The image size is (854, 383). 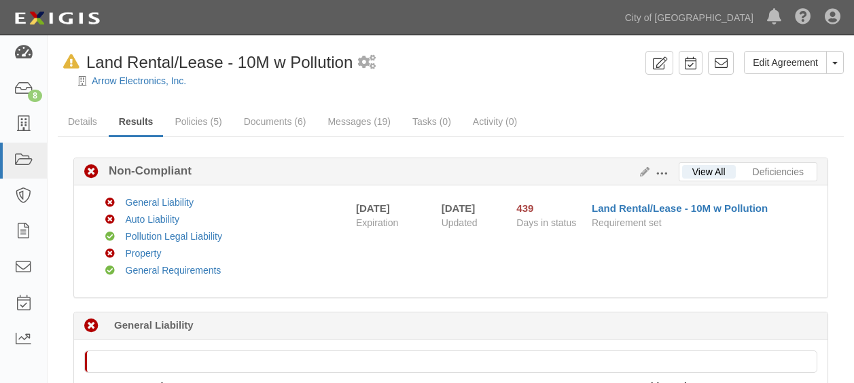 What do you see at coordinates (549, 208) in the screenshot?
I see `div: Since 07/10/2024` at bounding box center [549, 208].